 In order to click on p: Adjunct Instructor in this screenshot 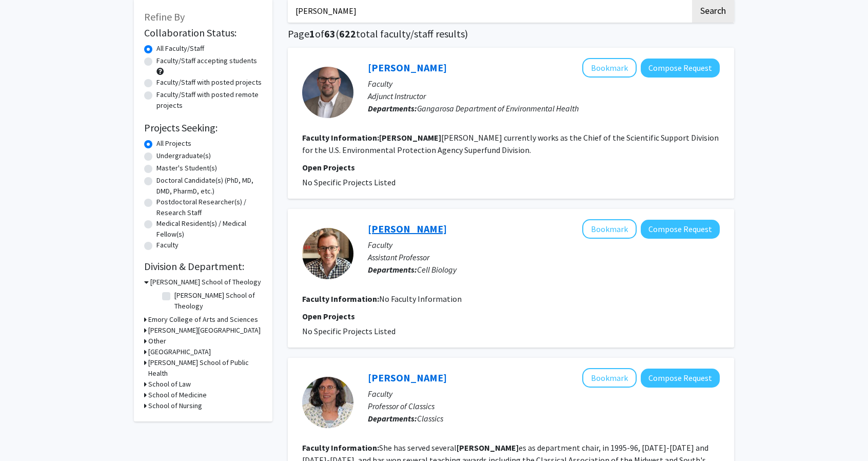, I will do `click(544, 96)`.